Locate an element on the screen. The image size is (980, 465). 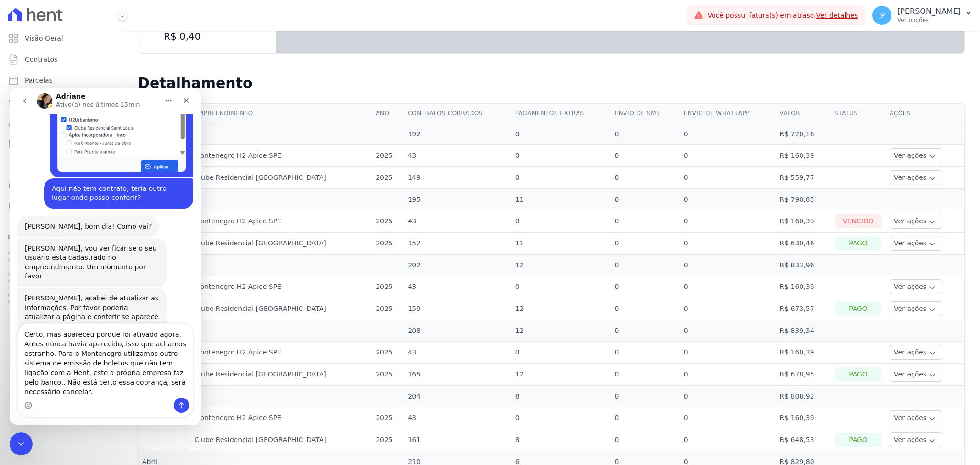
a: Clientes is located at coordinates (61, 123).